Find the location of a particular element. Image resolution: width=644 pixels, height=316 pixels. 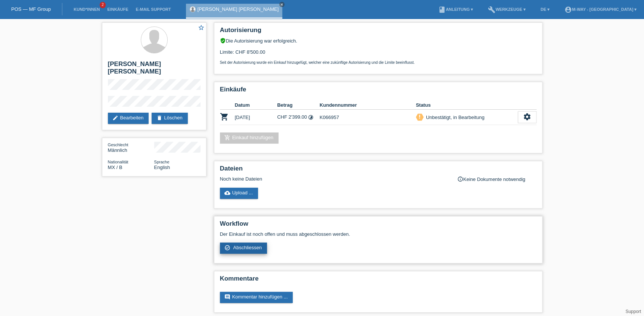

a: DE ▾ is located at coordinates (545, 9).